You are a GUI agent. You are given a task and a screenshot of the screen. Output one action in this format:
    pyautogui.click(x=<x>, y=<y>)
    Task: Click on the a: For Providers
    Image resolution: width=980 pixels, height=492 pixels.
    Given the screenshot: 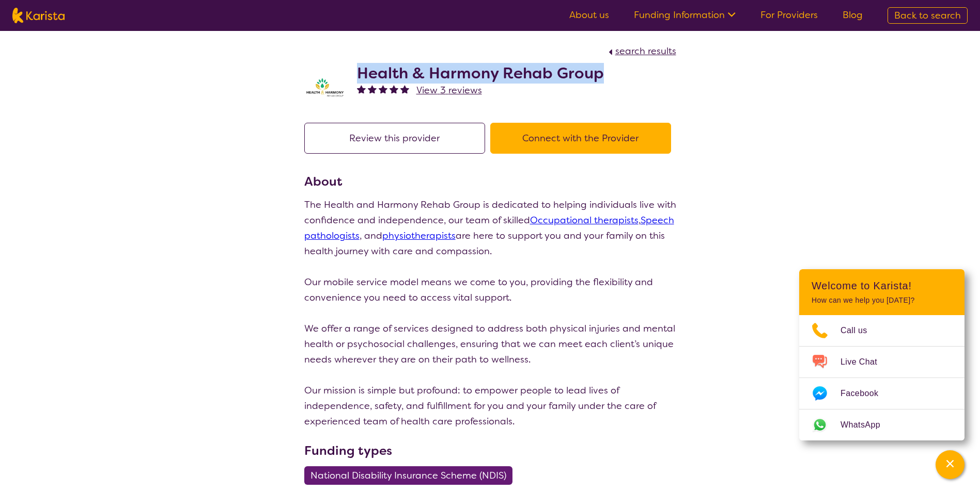 What is the action you would take?
    pyautogui.click(x=789, y=15)
    